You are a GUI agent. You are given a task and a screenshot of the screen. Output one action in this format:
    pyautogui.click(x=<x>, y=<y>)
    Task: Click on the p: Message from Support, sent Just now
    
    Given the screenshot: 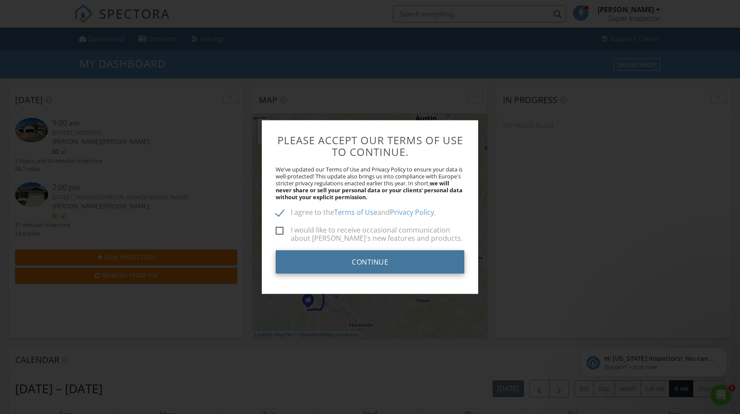 What is the action you would take?
    pyautogui.click(x=93, y=37)
    